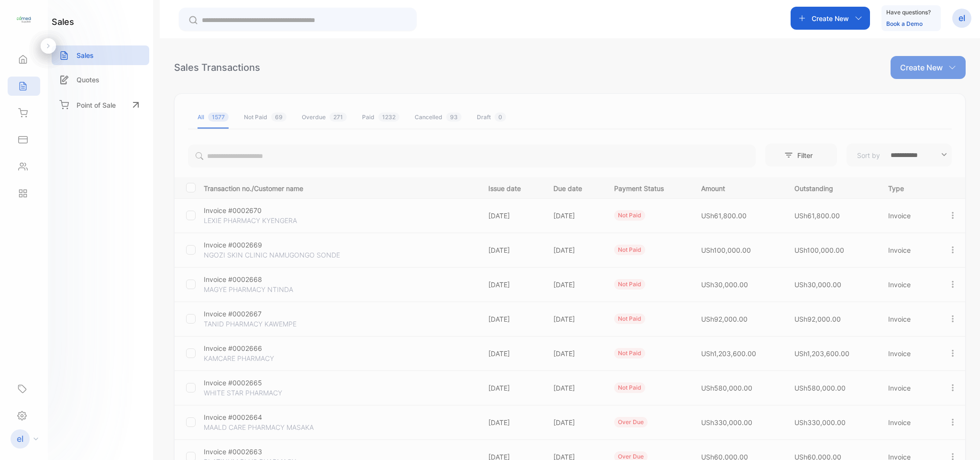 This screenshot has width=980, height=460. Describe the element at coordinates (249, 392) in the screenshot. I see `p: WHITE STAR PHARMACY` at that location.